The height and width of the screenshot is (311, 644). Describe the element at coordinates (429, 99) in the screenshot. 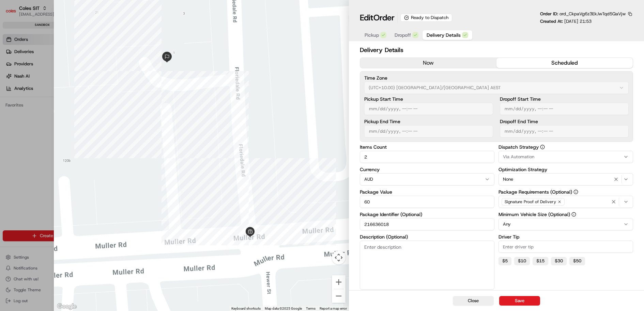

I see `label: Pickup Start Time` at that location.